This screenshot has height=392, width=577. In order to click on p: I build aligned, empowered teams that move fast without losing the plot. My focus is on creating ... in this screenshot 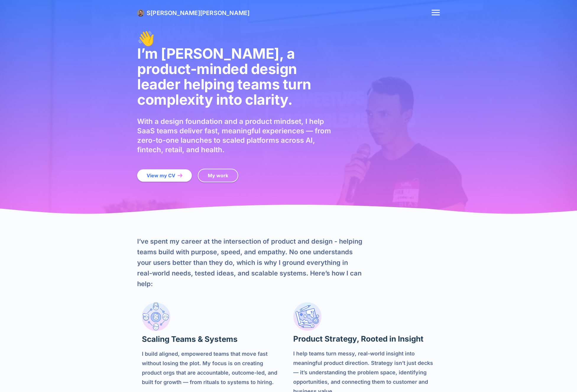, I will do `click(212, 368)`.